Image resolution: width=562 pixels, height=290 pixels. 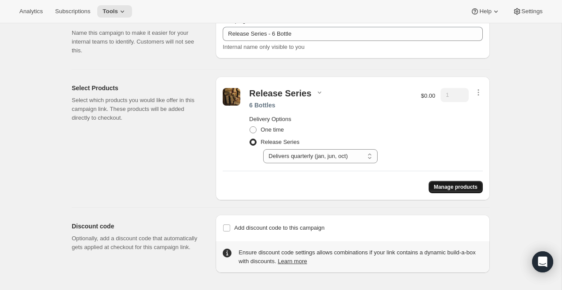 What do you see at coordinates (136, 88) in the screenshot?
I see `h2: Select Products` at bounding box center [136, 88].